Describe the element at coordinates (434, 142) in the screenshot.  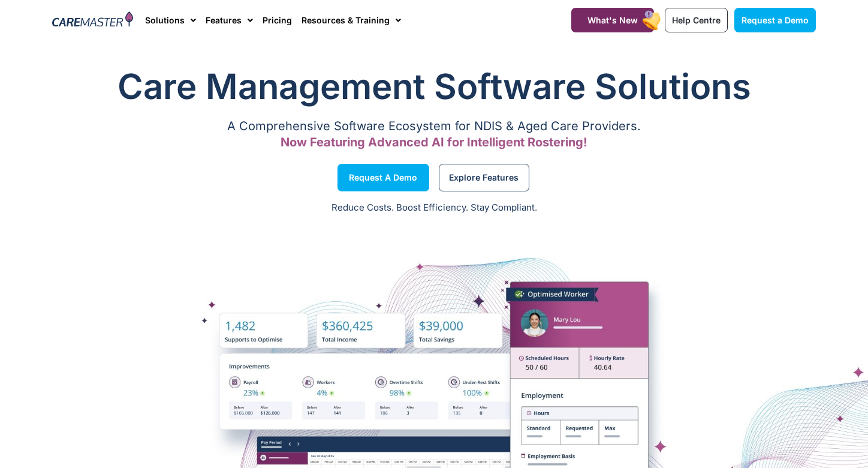
I see `span: Now Featuring Advanced AI for Intelligent Rostering!` at that location.